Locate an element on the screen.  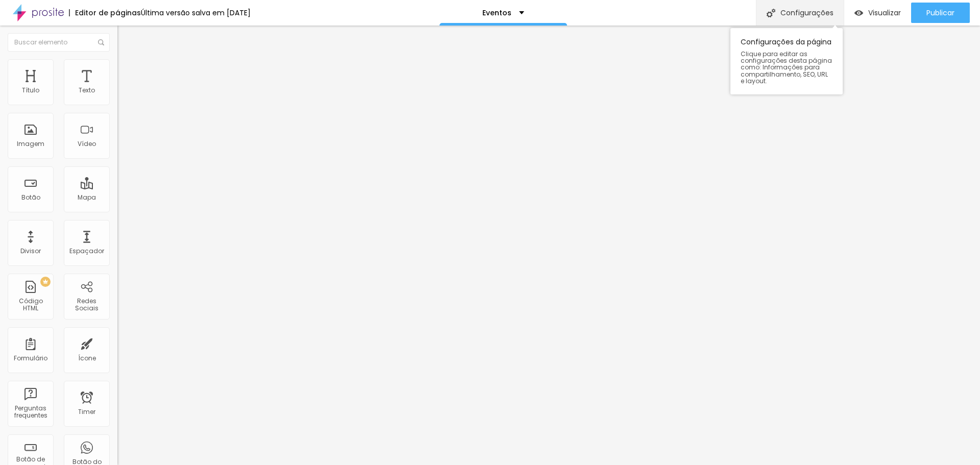
div: Ícone is located at coordinates (86, 358).